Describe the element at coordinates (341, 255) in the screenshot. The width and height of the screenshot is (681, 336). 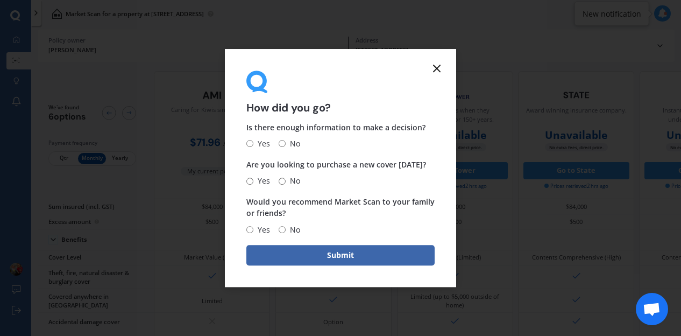
I see `button: Submit` at that location.